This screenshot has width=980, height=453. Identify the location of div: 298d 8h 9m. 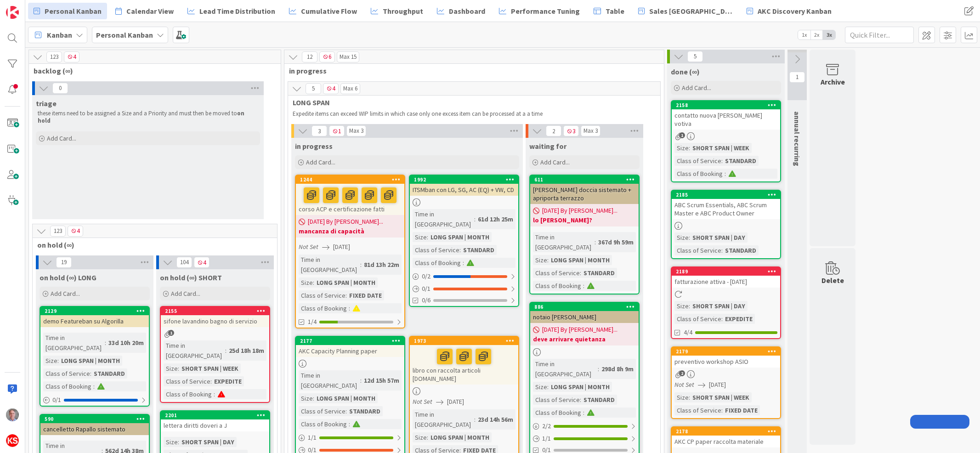
(617, 369).